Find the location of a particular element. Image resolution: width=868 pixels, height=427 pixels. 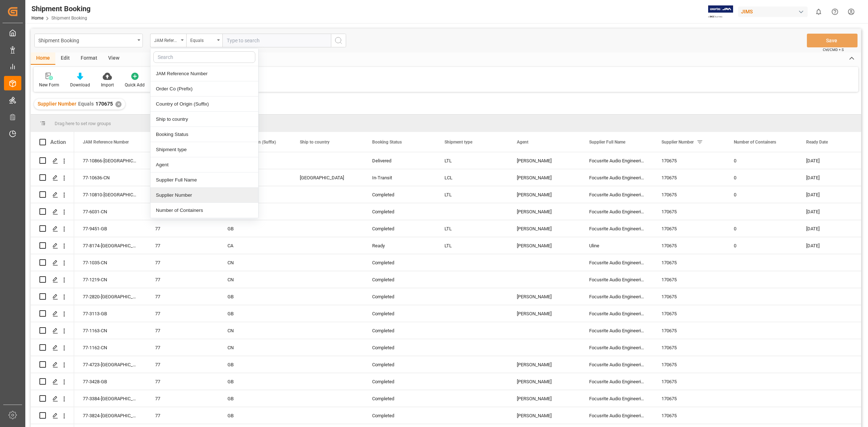

div: Supplier Full Name is located at coordinates (204, 180).